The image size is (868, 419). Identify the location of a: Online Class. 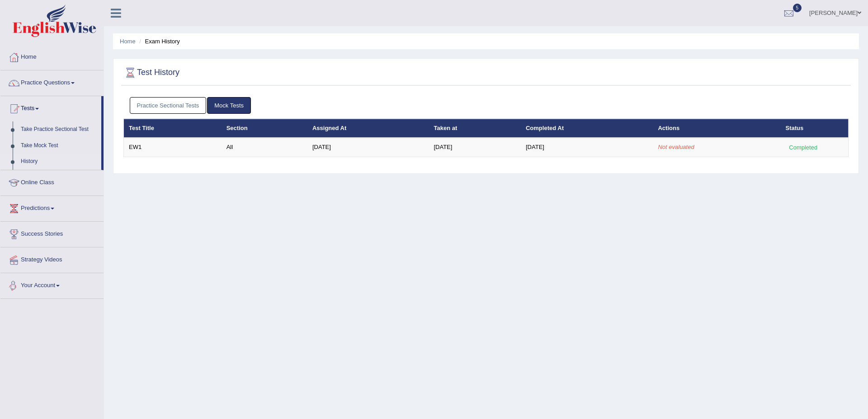
(52, 182).